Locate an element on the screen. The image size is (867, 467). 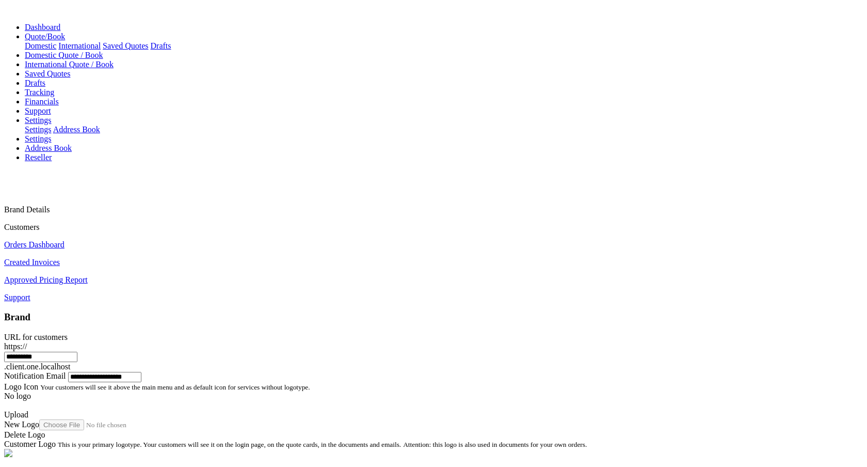
a: Quote/Book is located at coordinates (45, 36).